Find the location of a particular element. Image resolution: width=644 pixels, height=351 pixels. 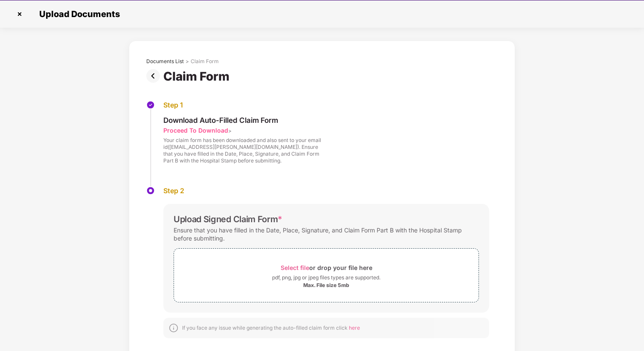

img: svg+xml;base64,PHN2ZyBpZD0iU3RlcC1BY3RpdmUtMzJ4MzIiIHhtbG5zPSJodHRwOi8vd3d3LnczLm9yZy8yMDAwL3N2Zy... is located at coordinates (151, 191).